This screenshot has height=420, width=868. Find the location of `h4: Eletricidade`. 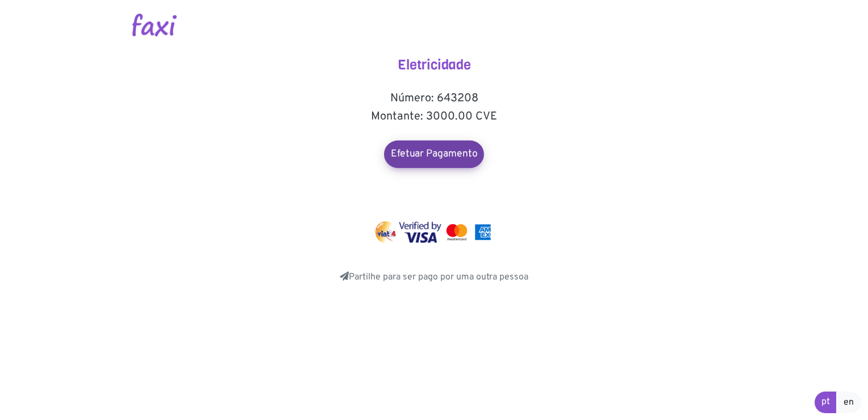

h4: Eletricidade is located at coordinates (434, 65).